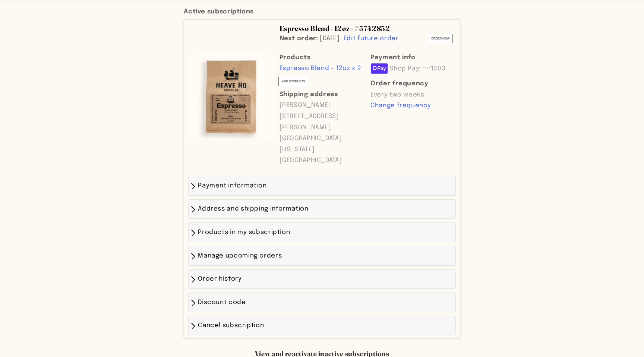 The image size is (644, 357). I want to click on button: Order now, so click(440, 38).